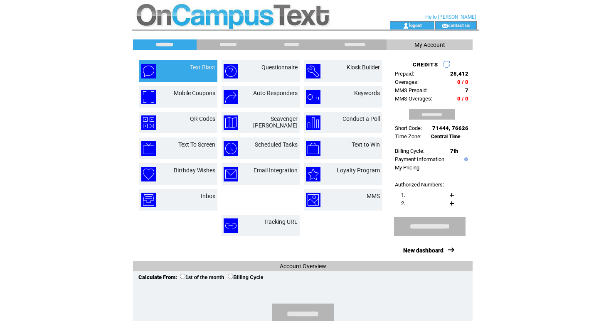 Image resolution: width=611 pixels, height=321 pixels. What do you see at coordinates (430, 45) in the screenshot?
I see `span: My Account` at bounding box center [430, 45].